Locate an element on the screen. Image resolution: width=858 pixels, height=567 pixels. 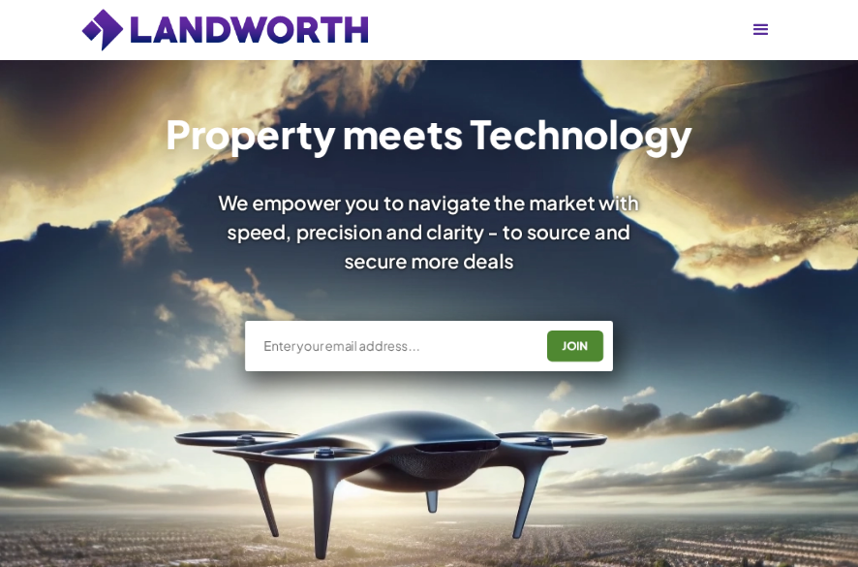
h1: Property meets Technology is located at coordinates (429, 134).